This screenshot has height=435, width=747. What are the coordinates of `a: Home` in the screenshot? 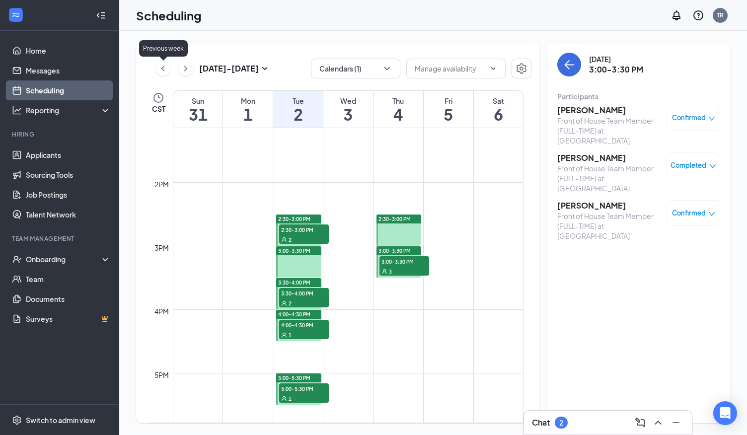 It's located at (68, 51).